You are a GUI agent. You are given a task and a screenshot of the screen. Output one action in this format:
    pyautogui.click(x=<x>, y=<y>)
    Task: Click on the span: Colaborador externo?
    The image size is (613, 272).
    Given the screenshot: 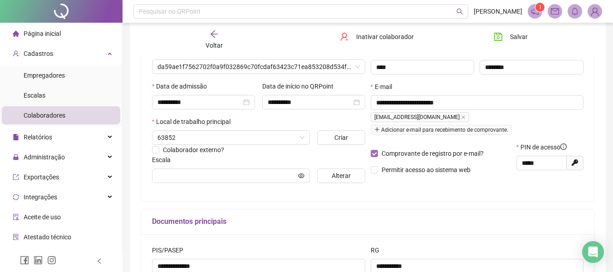 What is the action you would take?
    pyautogui.click(x=193, y=150)
    